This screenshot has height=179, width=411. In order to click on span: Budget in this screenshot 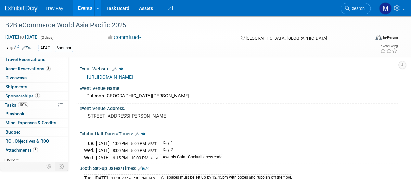, I will do `click(13, 132)`.